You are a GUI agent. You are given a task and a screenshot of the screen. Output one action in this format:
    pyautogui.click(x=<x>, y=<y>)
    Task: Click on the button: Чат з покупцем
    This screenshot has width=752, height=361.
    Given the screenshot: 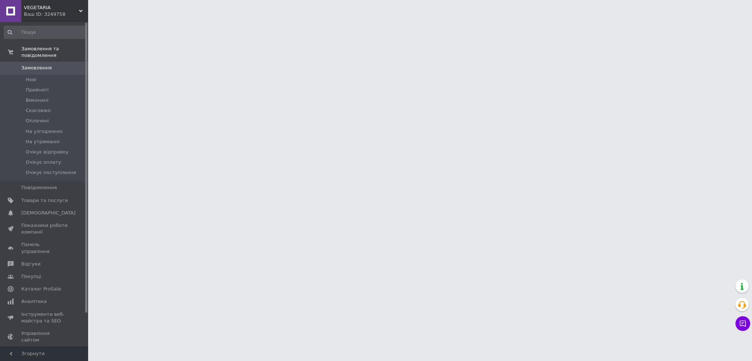 What is the action you would take?
    pyautogui.click(x=742, y=323)
    